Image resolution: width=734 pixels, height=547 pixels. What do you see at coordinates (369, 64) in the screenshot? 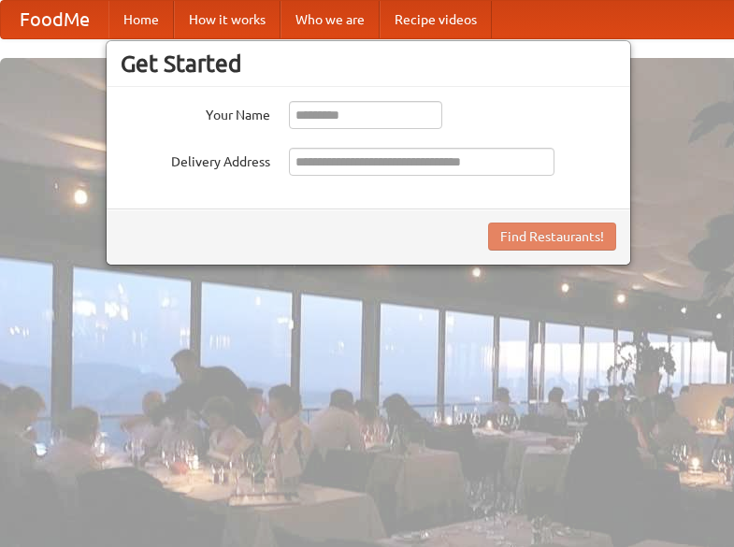
I see `h3: Get Started` at bounding box center [369, 64].